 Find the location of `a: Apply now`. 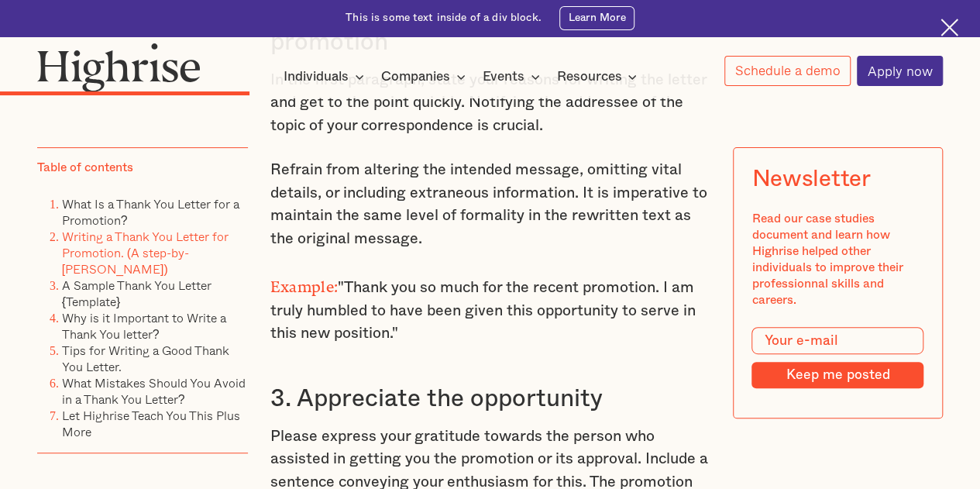

a: Apply now is located at coordinates (899, 71).